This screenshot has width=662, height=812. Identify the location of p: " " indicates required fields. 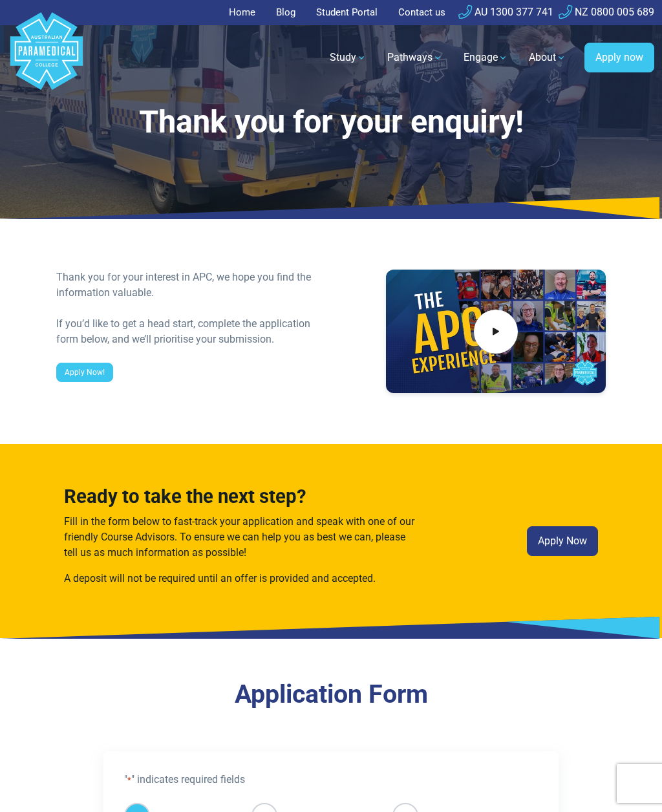
(331, 779).